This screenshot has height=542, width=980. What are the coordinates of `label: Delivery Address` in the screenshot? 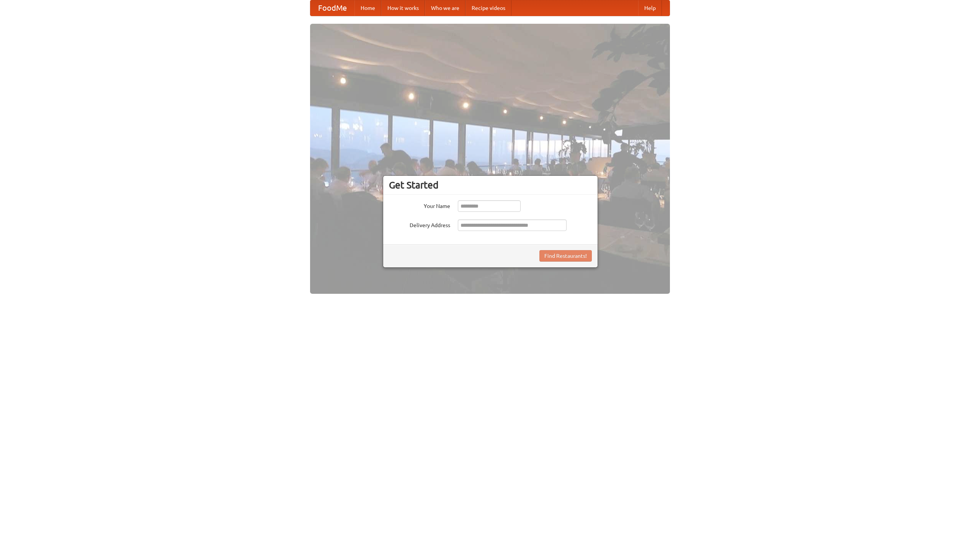 It's located at (420, 224).